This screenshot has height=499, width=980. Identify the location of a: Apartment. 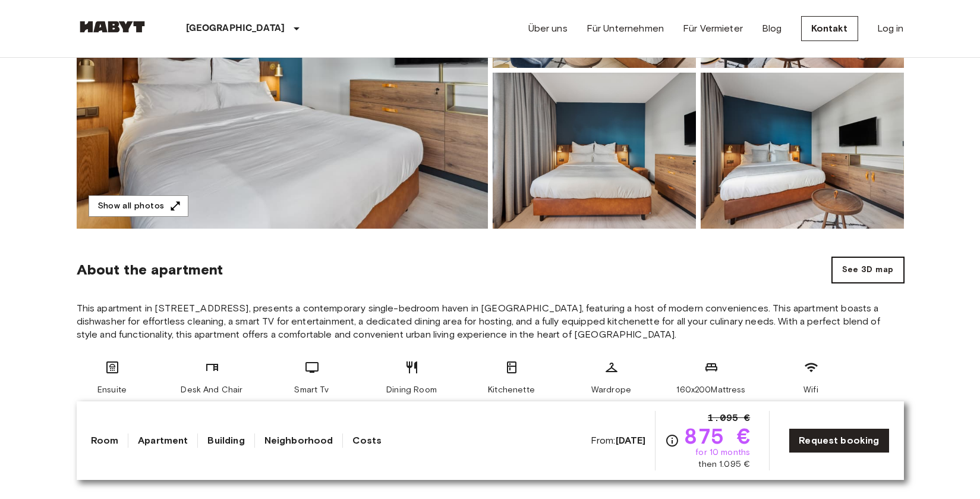
(163, 441).